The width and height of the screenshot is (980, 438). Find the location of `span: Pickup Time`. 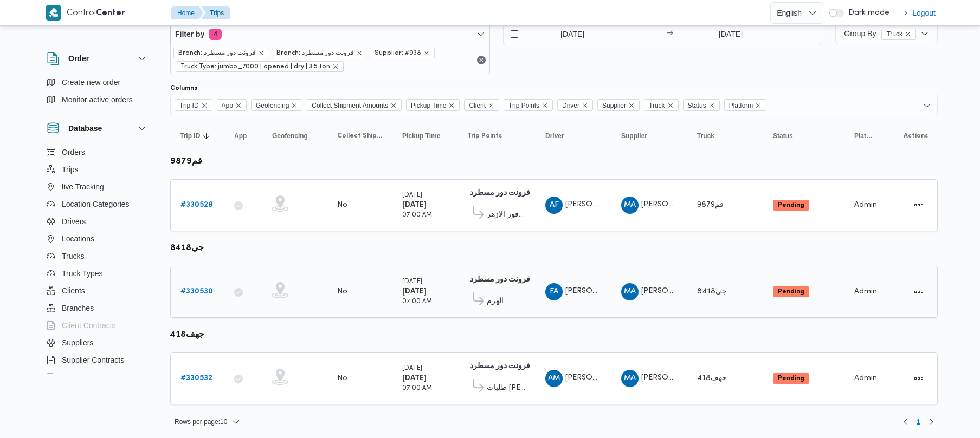

span: Pickup Time is located at coordinates (428, 105).